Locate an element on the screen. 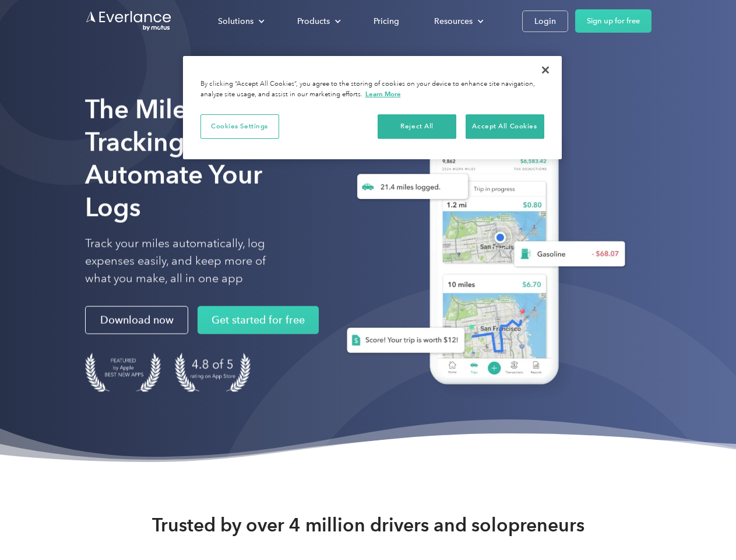  a: Download now is located at coordinates (136, 320).